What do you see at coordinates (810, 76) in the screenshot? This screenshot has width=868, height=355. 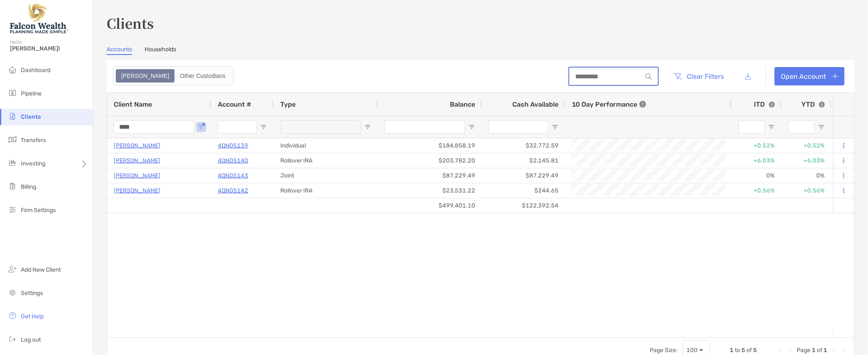 I see `a: Open Account` at bounding box center [810, 76].